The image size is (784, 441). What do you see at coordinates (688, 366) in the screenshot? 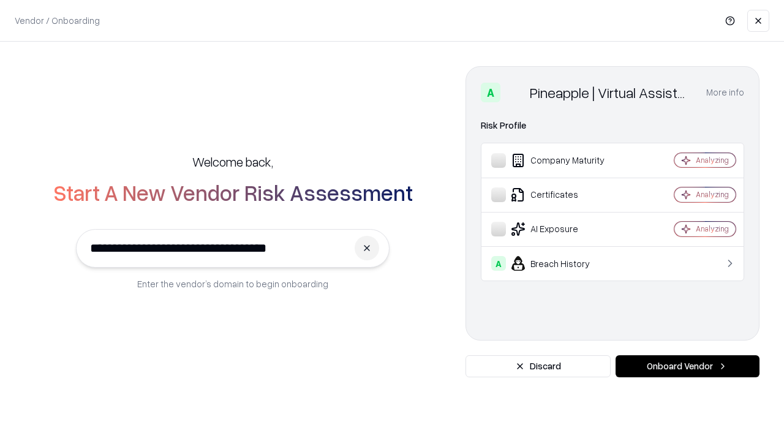
I see `button: Onboard Vendor` at bounding box center [688, 366].